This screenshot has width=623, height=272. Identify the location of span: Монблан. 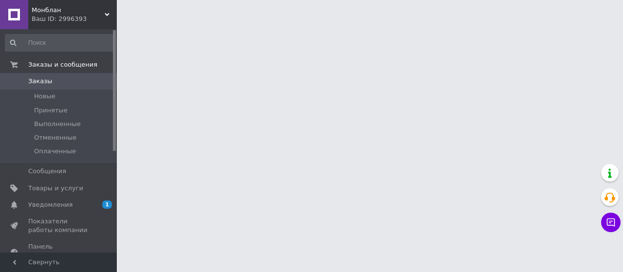
(68, 10).